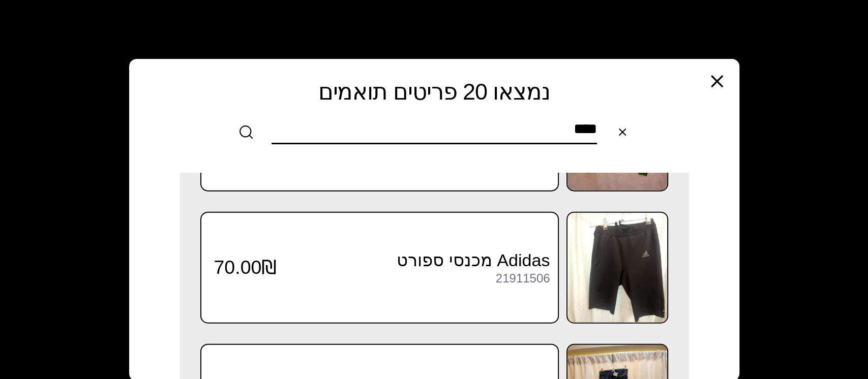  What do you see at coordinates (434, 92) in the screenshot?
I see `h2: נמצאו 20 פריטים תואמים` at bounding box center [434, 92].